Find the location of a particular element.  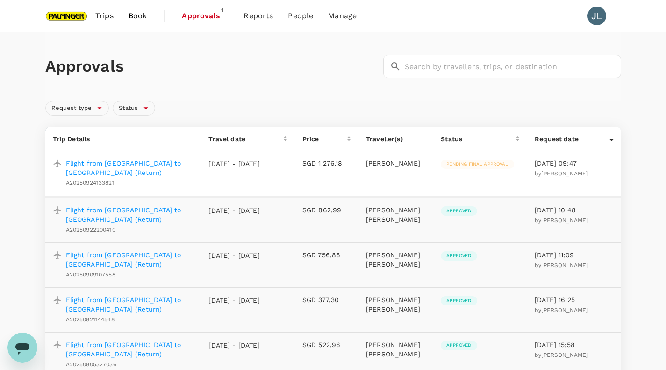

span: Pending final approval is located at coordinates (477, 164).